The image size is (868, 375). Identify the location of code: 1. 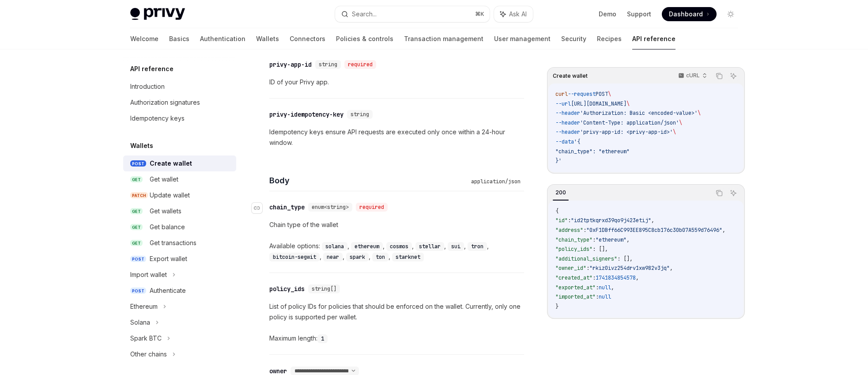
(322, 339).